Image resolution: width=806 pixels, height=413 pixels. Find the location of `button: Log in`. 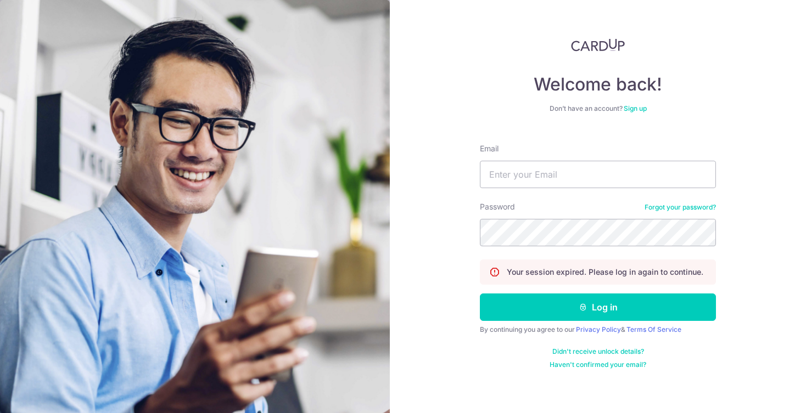

button: Log in is located at coordinates (598, 307).